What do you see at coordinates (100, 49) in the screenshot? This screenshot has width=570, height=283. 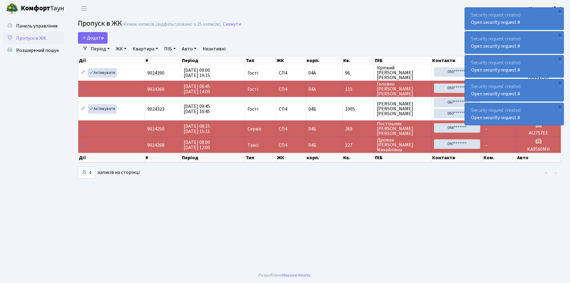 I see `a: Період` at bounding box center [100, 49].